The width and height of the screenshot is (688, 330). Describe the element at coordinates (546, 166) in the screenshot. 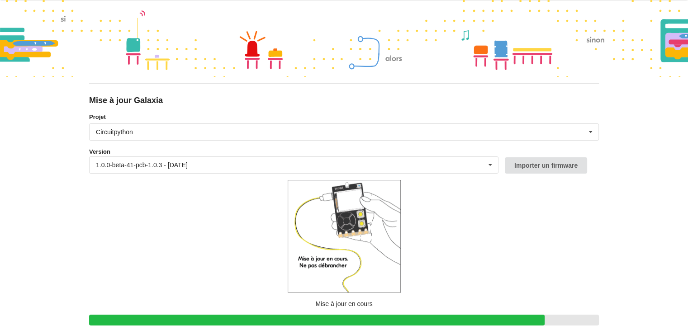

I see `button: Importer un firmware` at that location.